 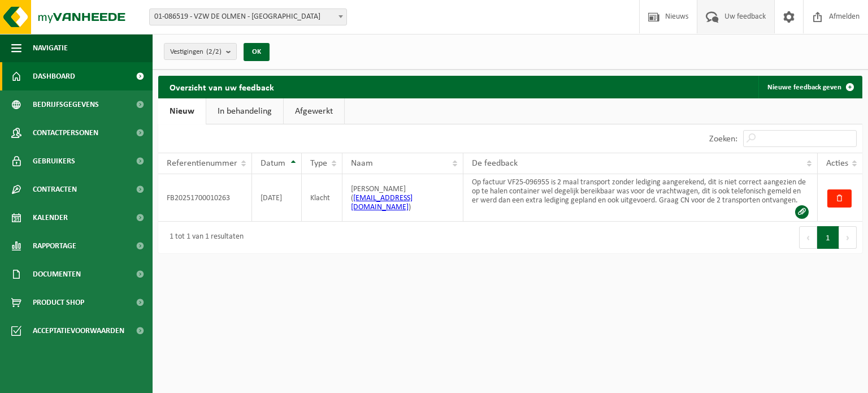 What do you see at coordinates (203, 237) in the screenshot?
I see `div: 1 tot 1 van 1 resultaten` at bounding box center [203, 237].